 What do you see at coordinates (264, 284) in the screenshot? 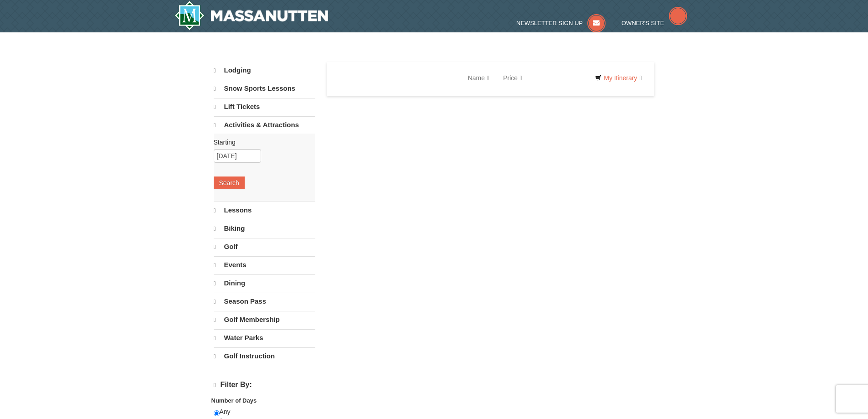
I see `a: Dining` at bounding box center [264, 284].